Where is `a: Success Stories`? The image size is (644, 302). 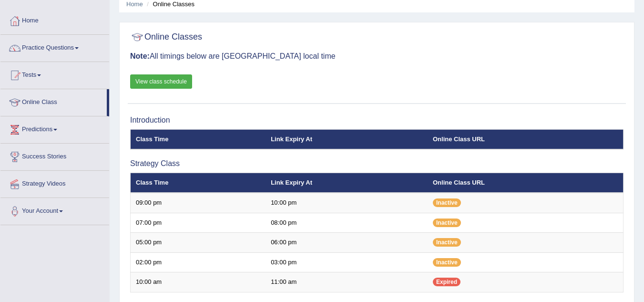 a: Success Stories is located at coordinates (55, 156).